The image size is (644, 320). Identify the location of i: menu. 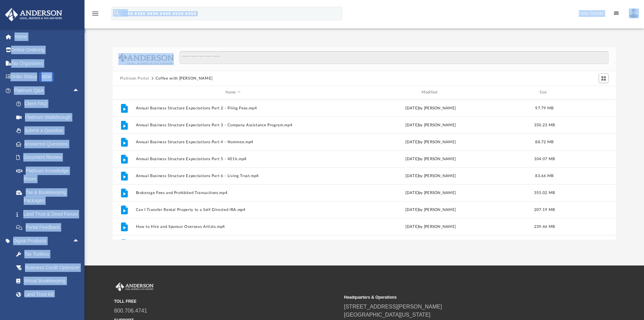
(96, 13).